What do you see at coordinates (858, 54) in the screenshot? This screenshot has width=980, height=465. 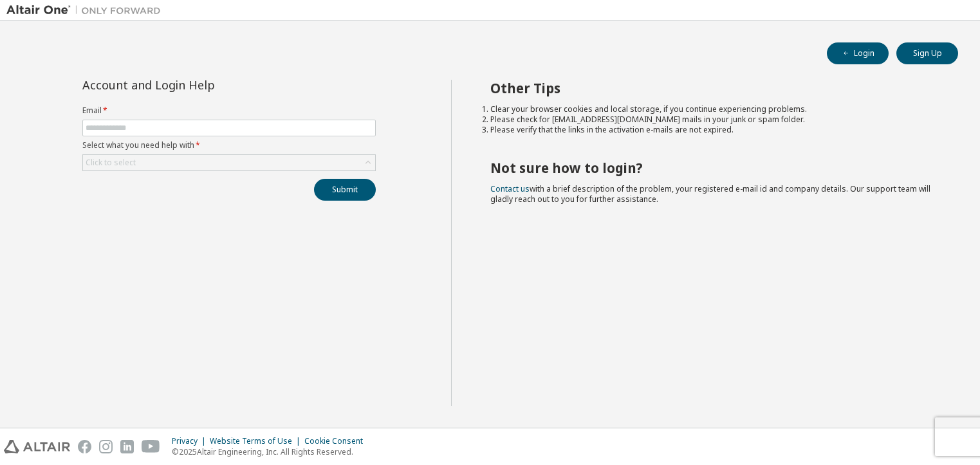 I see `button: Login` at bounding box center [858, 54].